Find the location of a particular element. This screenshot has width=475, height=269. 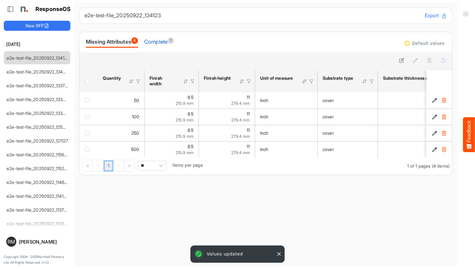

p: Copyright 2004 - 2025 Northell Partners Ltd. All Rights Reserved. v 1.1.0 is located at coordinates (37, 260).